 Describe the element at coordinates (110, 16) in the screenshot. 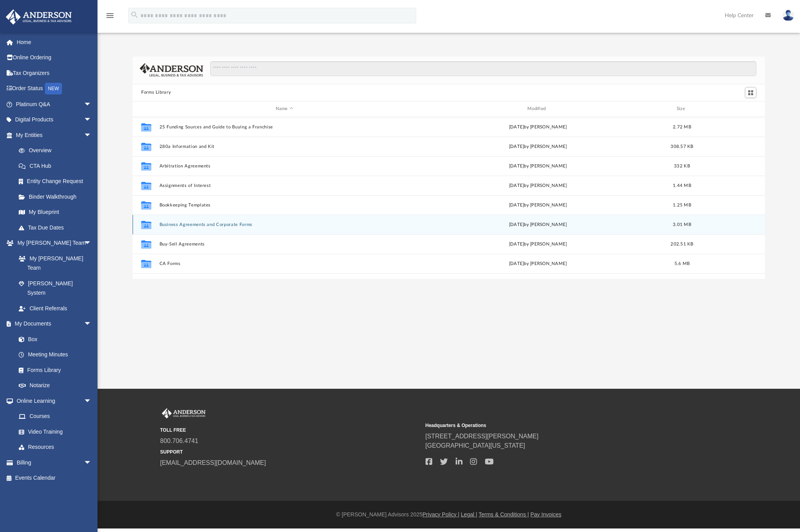

I see `i: menu` at that location.